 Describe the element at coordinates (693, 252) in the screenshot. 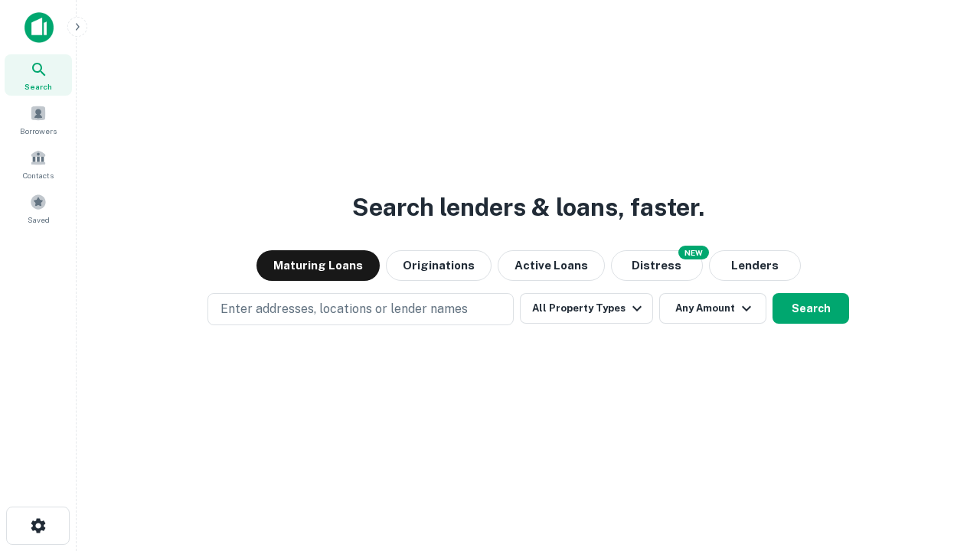

I see `div: NEW` at that location.